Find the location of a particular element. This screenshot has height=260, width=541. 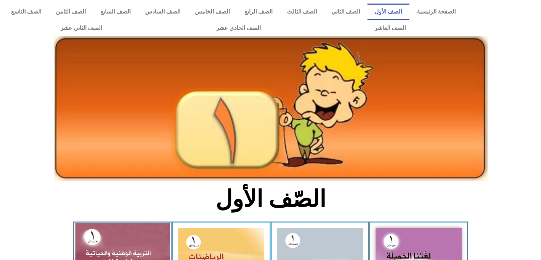

a: الصف الثاني is located at coordinates (345, 12).